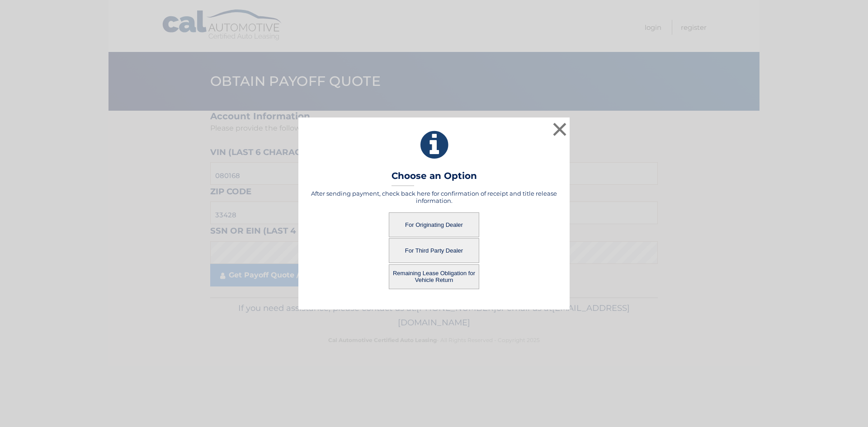  I want to click on button: For Originating Dealer, so click(434, 225).